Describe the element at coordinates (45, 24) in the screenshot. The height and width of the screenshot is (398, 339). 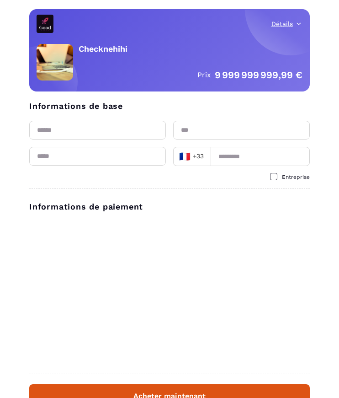
I see `img: logo` at that location.